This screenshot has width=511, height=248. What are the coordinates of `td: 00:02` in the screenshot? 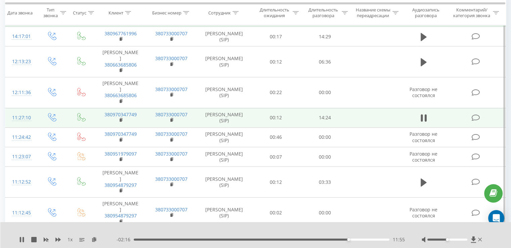 It's located at (276, 213).